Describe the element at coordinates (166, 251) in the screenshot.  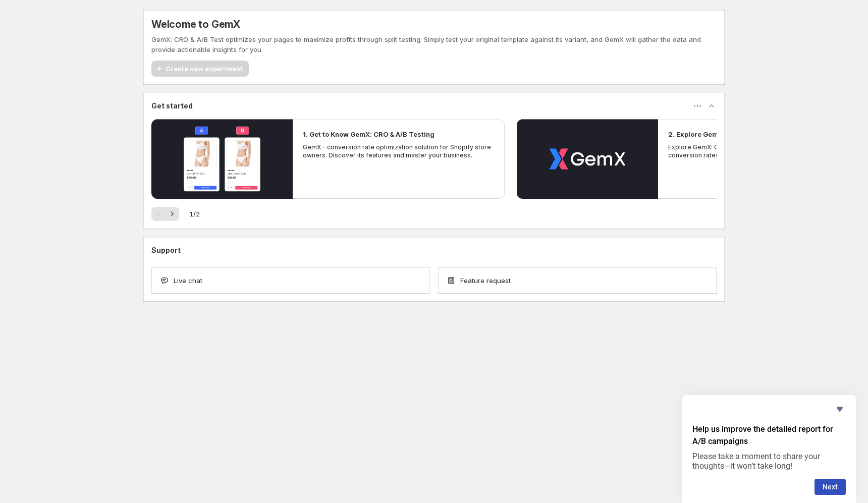
I see `h3: Support` at that location.